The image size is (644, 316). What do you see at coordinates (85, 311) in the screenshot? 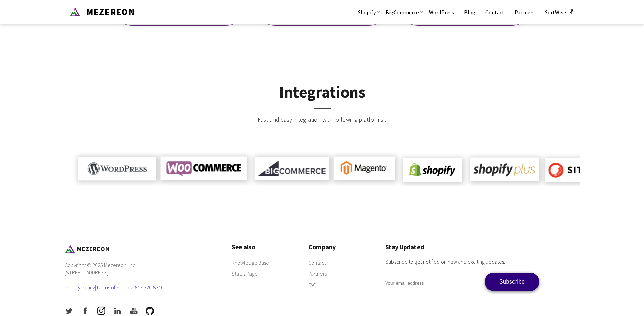
I see `img: Facebook` at bounding box center [85, 311].